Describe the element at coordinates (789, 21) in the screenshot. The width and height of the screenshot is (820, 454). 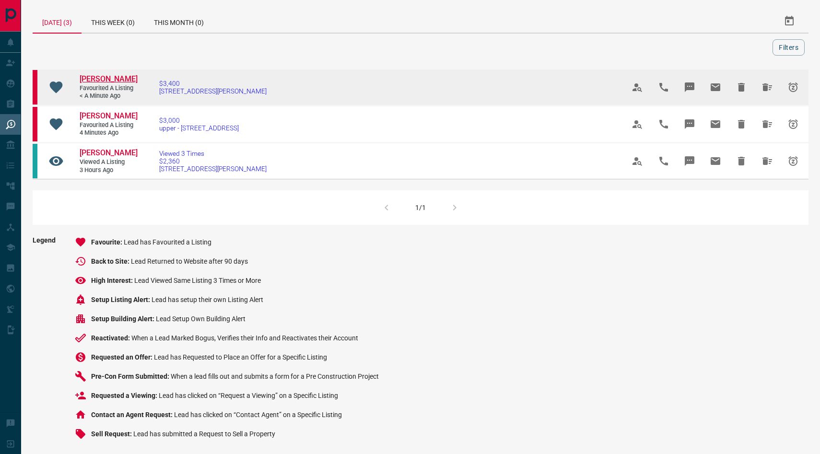
I see `button: Select Date Range` at that location.